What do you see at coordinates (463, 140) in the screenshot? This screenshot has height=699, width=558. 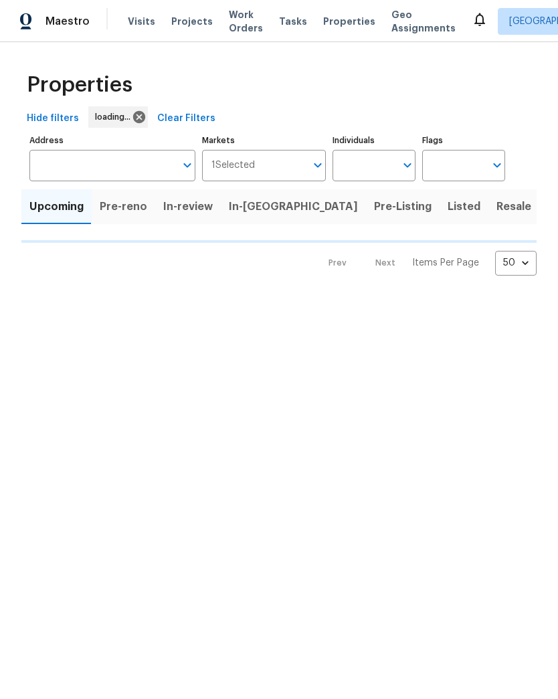 I see `label: Flags` at bounding box center [463, 140].